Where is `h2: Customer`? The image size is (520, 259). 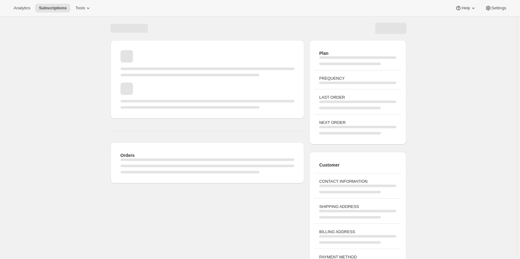 h2: Customer is located at coordinates (357, 165).